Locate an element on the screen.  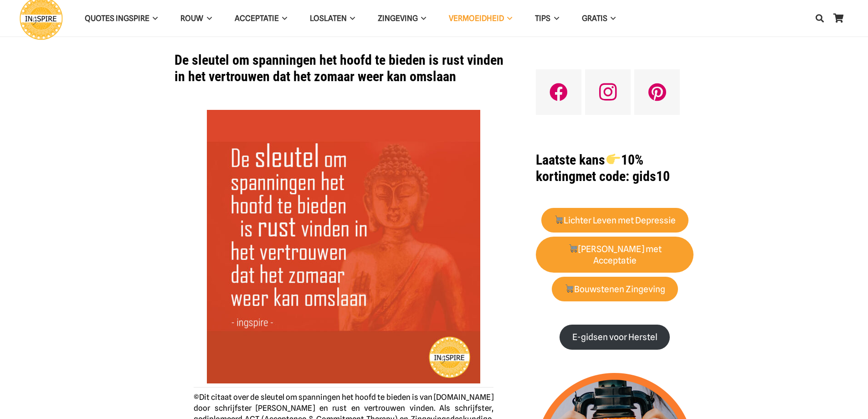
span: QUOTES INGSPIRE is located at coordinates (117, 19).